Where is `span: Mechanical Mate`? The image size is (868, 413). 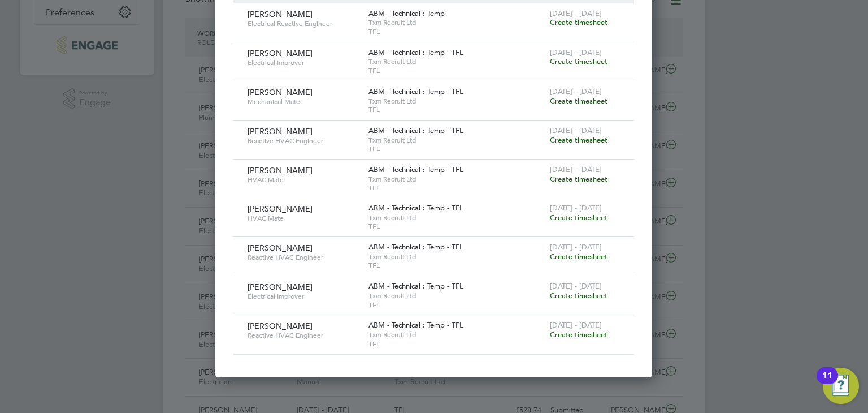
span: Mechanical Mate is located at coordinates (304, 102).